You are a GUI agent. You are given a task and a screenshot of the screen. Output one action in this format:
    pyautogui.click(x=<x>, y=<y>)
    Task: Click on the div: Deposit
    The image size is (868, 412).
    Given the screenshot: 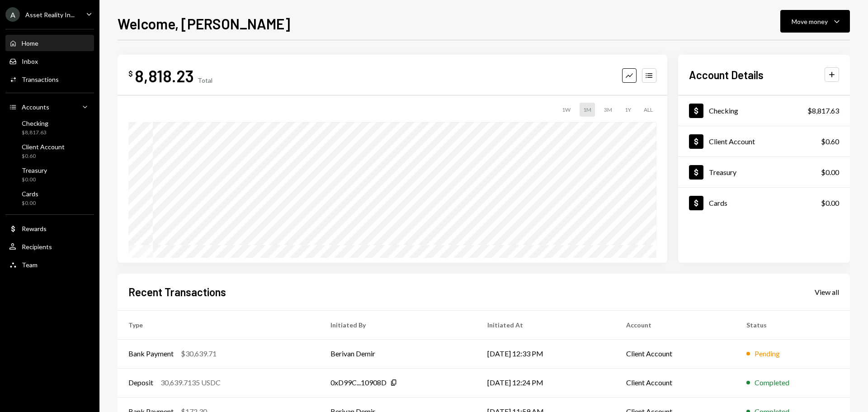 What is the action you would take?
    pyautogui.click(x=140, y=382)
    